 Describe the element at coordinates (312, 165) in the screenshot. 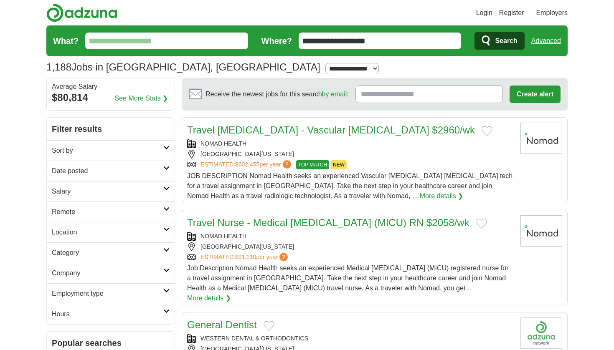

I see `span: TOP MATCH` at that location.